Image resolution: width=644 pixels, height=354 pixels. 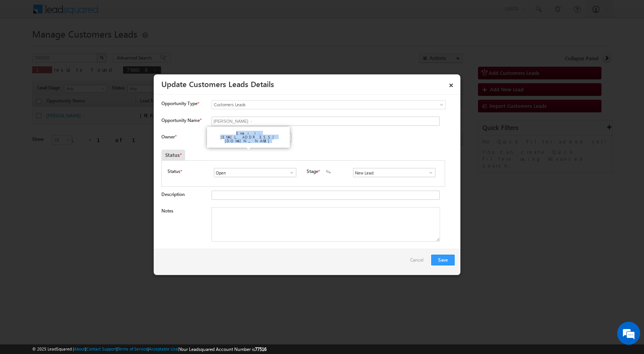 I want to click on label: Owner, so click(x=169, y=136).